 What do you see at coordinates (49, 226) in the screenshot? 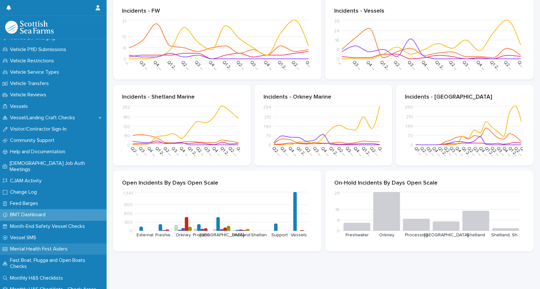
I see `p: Month-End Safety Vessel Checks` at bounding box center [49, 226].